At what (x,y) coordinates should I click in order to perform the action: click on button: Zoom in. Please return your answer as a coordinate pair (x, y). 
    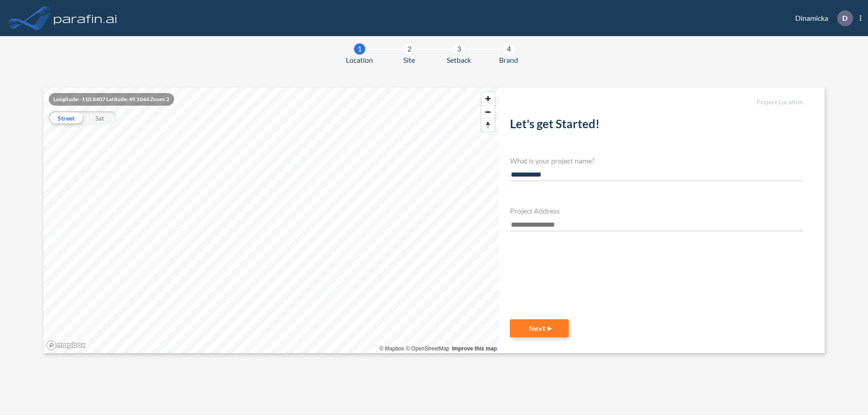
    Looking at the image, I should click on (488, 98).